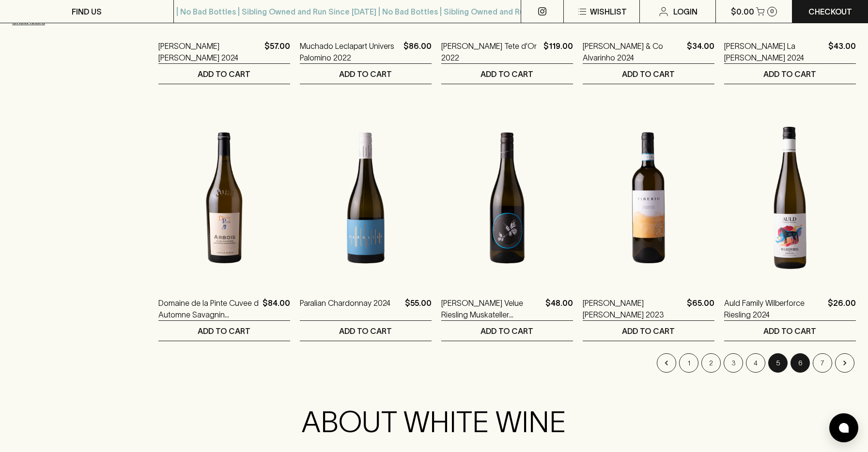 The height and width of the screenshot is (452, 868). I want to click on a: Paralian Chardonnay 2024, so click(345, 309).